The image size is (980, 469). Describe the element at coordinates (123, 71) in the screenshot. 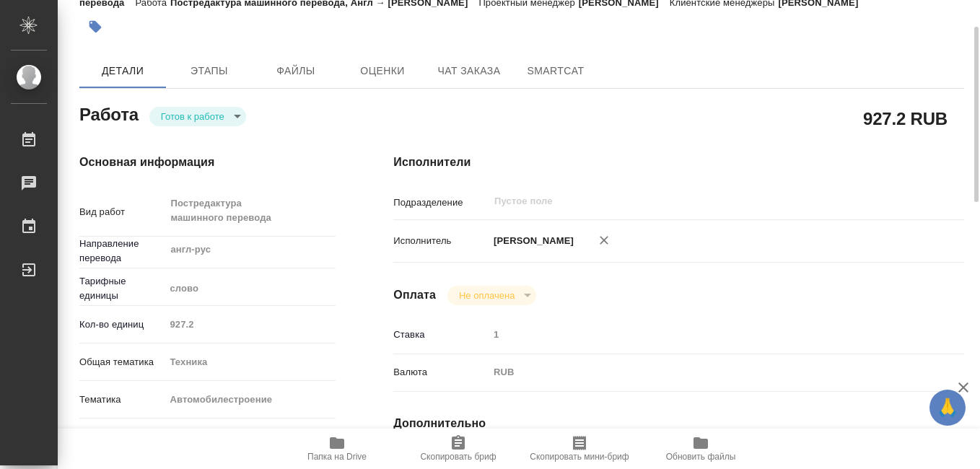

I see `span: Детали` at that location.